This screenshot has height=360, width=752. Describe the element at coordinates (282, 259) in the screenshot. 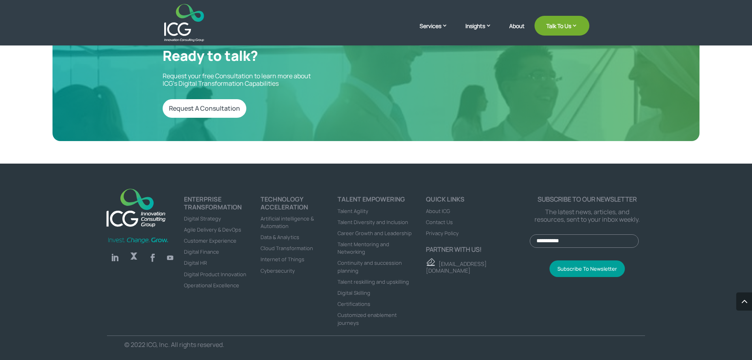

I see `a: Internet of Things` at that location.